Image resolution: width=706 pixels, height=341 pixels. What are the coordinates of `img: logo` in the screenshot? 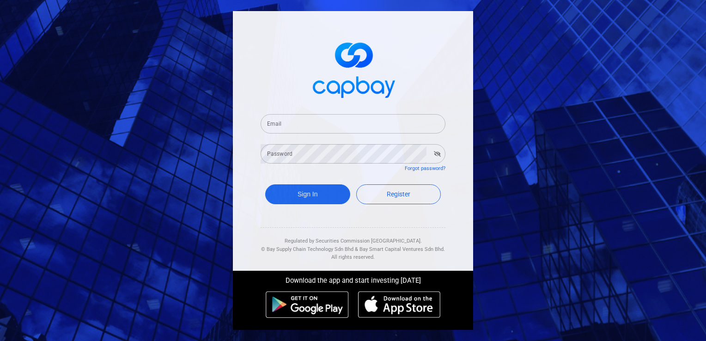 It's located at (353, 68).